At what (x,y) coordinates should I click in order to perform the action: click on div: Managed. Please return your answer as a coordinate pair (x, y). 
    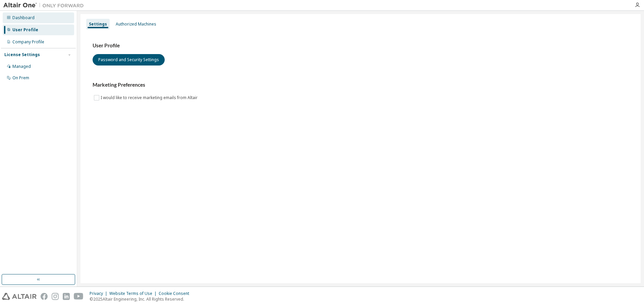
    Looking at the image, I should click on (21, 66).